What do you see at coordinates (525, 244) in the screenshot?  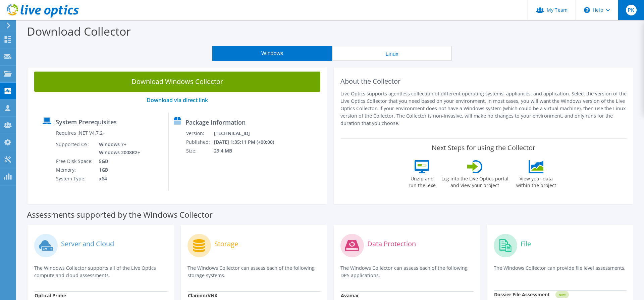 I see `label: File` at bounding box center [525, 244].